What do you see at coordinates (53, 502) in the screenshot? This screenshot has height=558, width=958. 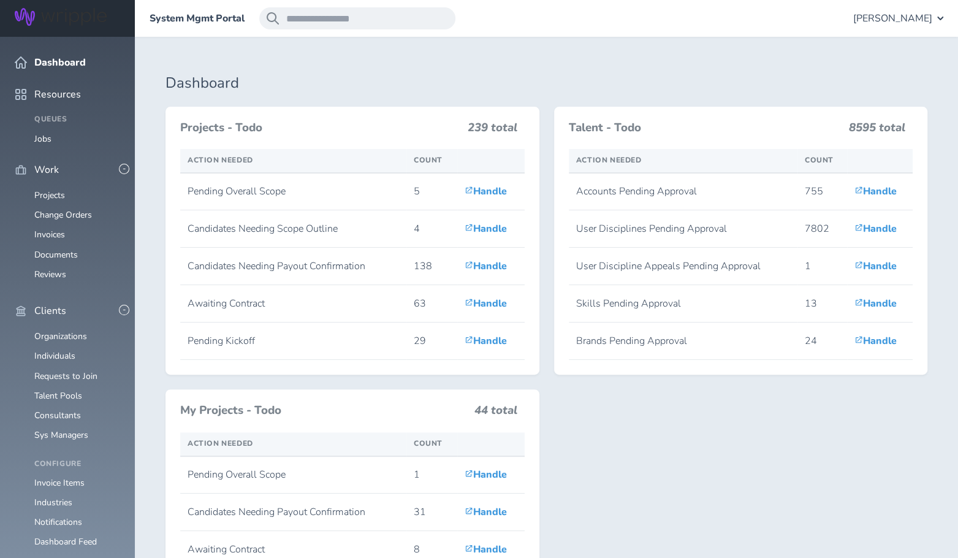 I see `a: Industries` at bounding box center [53, 502].